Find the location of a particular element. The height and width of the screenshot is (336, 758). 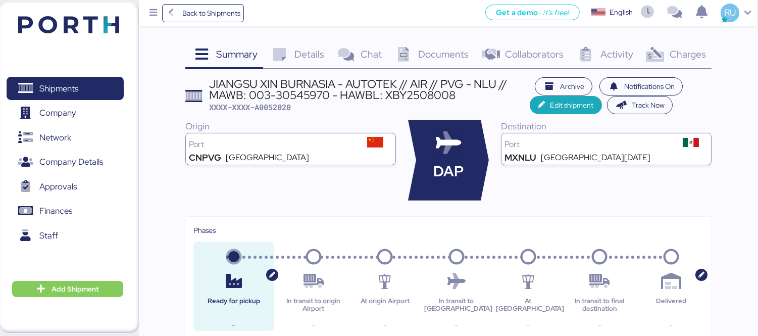

button: Edit shipment is located at coordinates (566, 105).